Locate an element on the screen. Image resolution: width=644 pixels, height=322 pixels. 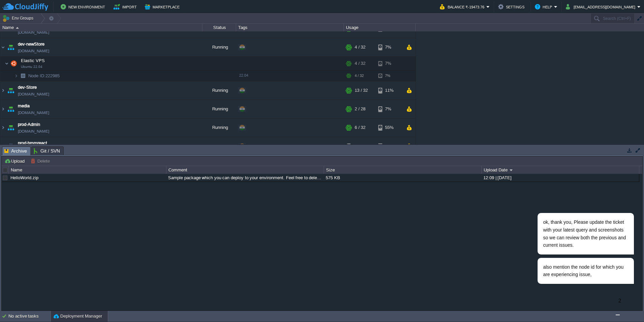
div: 13 / 32 is located at coordinates (361, 90).